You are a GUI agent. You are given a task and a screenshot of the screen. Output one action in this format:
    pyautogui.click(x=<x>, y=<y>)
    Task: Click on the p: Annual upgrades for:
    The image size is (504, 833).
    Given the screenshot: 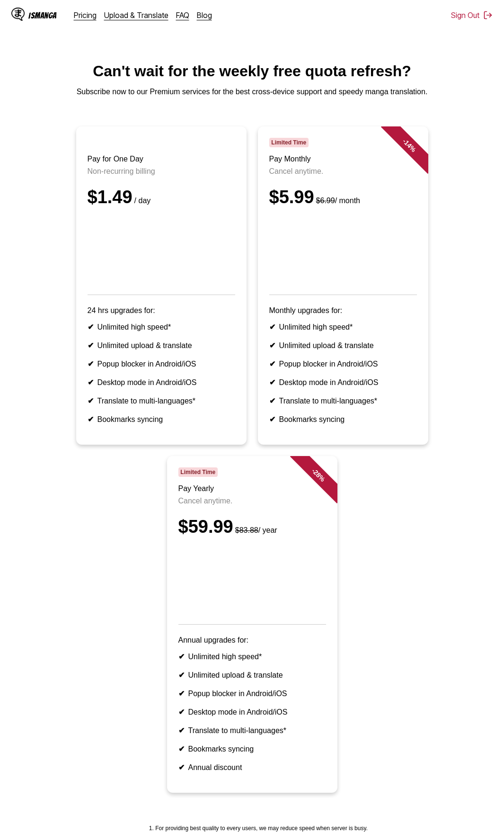 What is the action you would take?
    pyautogui.click(x=253, y=640)
    